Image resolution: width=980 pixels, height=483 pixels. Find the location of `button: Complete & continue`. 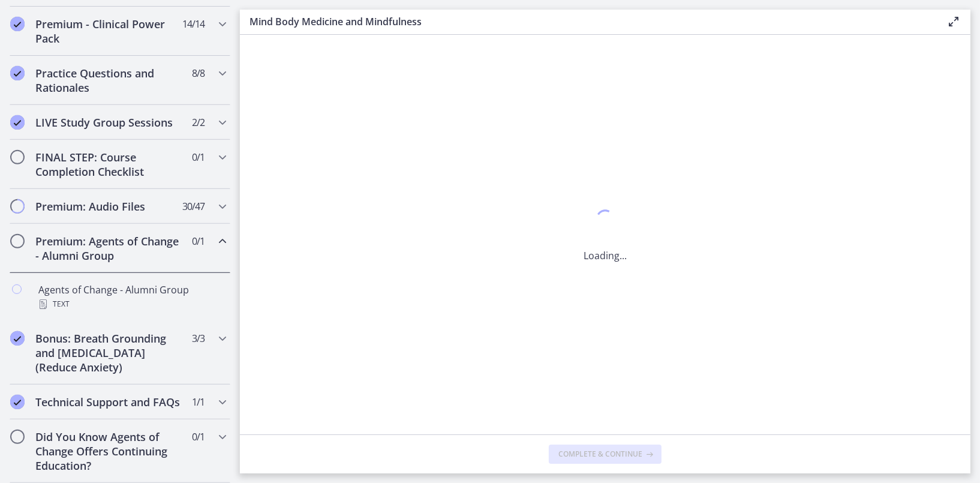

button: Complete & continue is located at coordinates (605, 454).